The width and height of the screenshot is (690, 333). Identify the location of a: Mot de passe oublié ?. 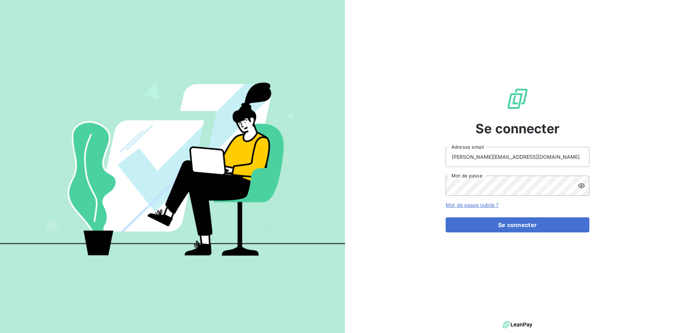
(472, 205).